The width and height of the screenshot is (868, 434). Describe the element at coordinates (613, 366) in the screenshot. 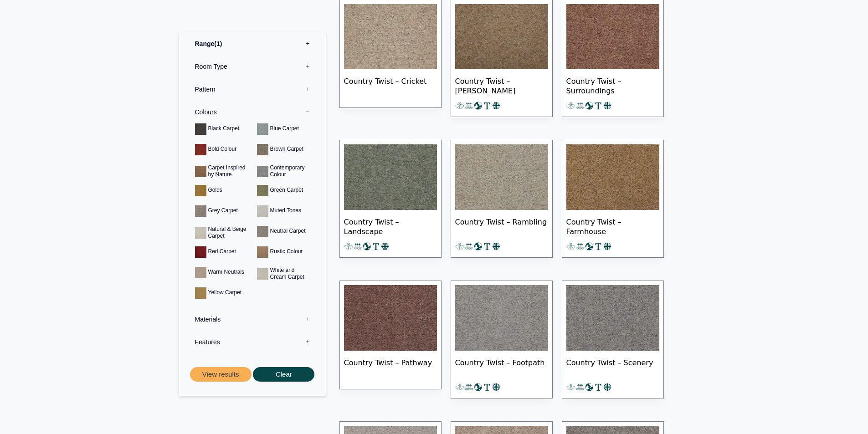

I see `span: Country Twist – Scenery` at that location.